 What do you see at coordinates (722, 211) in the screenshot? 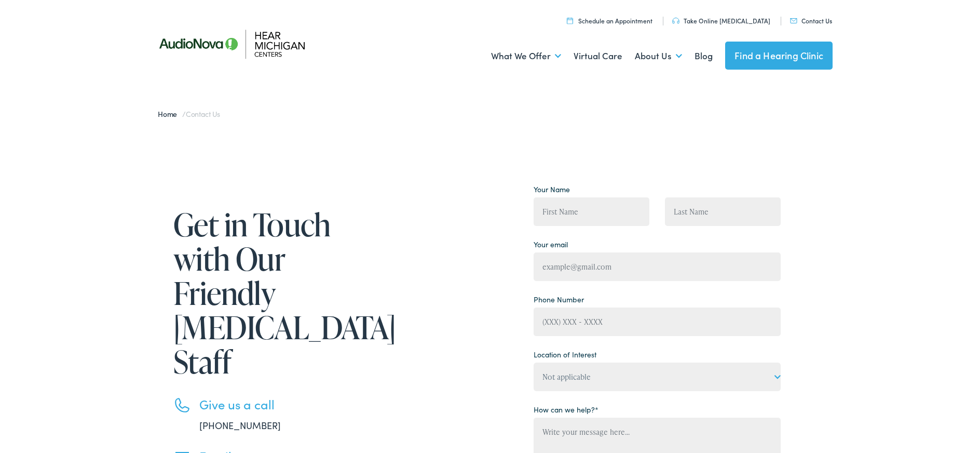
I see `input: Last Name` at bounding box center [722, 211].